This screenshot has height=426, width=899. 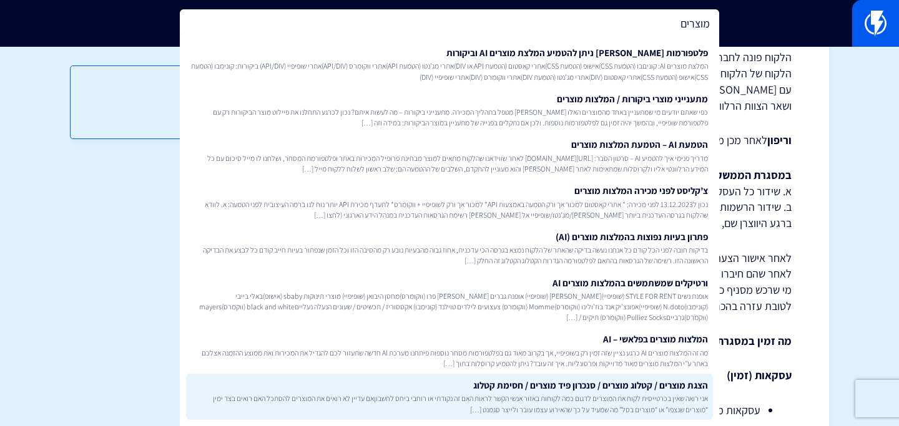 I want to click on span: בדיקות חובה לפני הכל קודם כל אנחנו נעשה בדיקה שהאתר של הלקוח נמצא בגרסה הכי עדכנית, אחוז גבוה מהב..., so click(x=450, y=255).